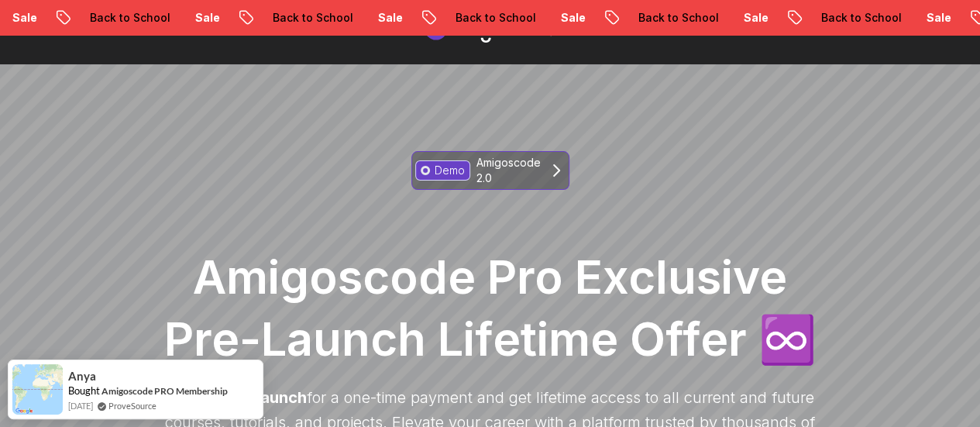 Image resolution: width=980 pixels, height=427 pixels. Describe the element at coordinates (82, 376) in the screenshot. I see `span: Anya` at that location.